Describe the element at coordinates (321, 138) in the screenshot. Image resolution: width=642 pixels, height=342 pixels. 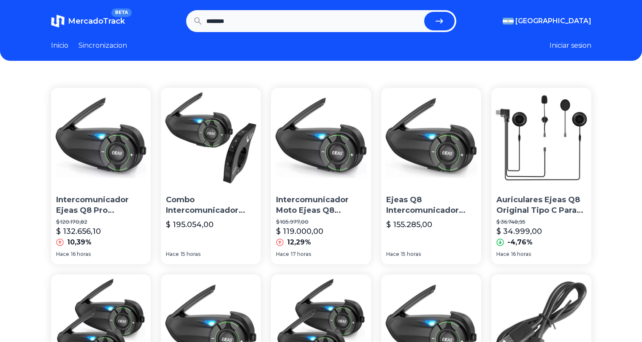
I see `img: Intercomunicador Moto Ejeas Q8 Bluetooth` at that location.